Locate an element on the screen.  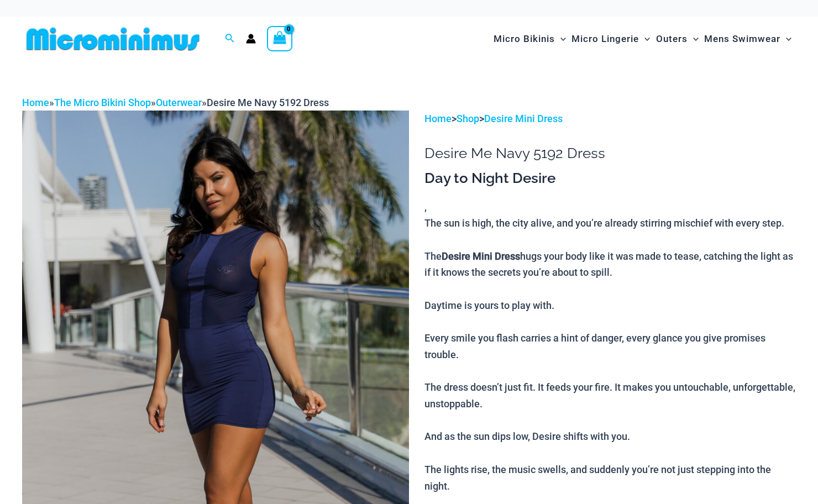
a: Search icon link is located at coordinates (230, 38).